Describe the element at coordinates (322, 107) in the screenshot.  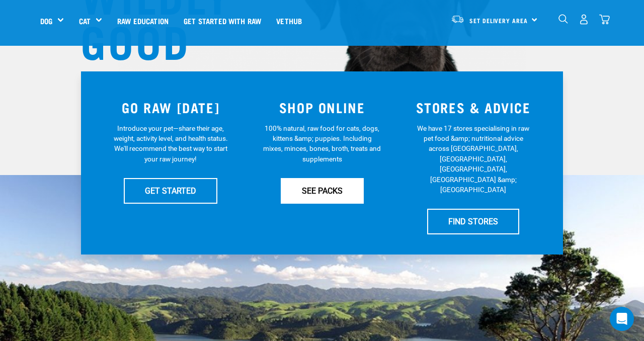
I see `h3: SHOP ONLINE` at that location.